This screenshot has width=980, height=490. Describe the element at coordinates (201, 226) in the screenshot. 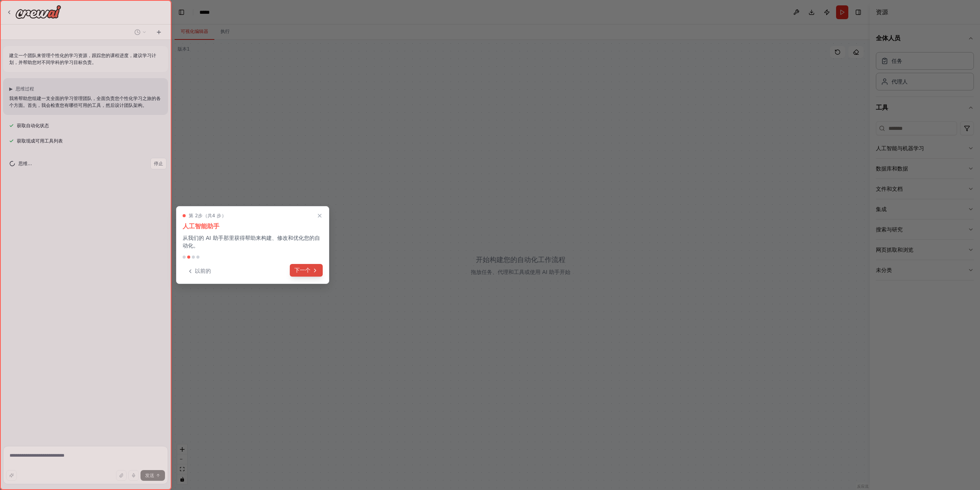

I see `font: 人工智能助手` at that location.